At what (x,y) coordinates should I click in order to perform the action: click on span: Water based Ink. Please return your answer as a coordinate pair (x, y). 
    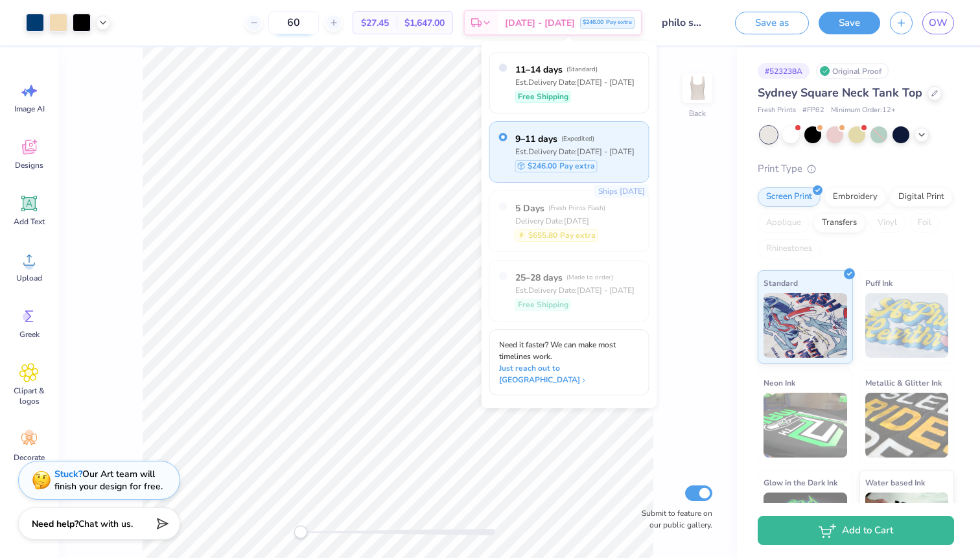
    Looking at the image, I should click on (895, 482).